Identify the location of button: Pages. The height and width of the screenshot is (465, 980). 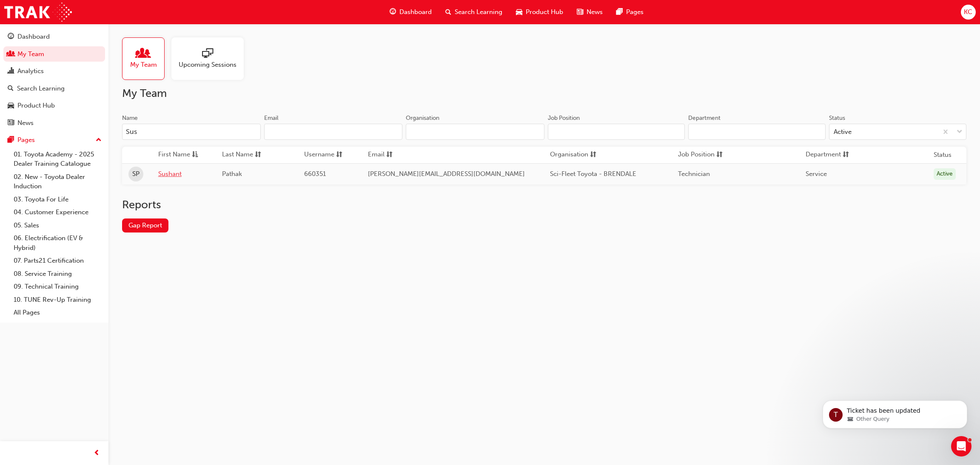
(54, 140).